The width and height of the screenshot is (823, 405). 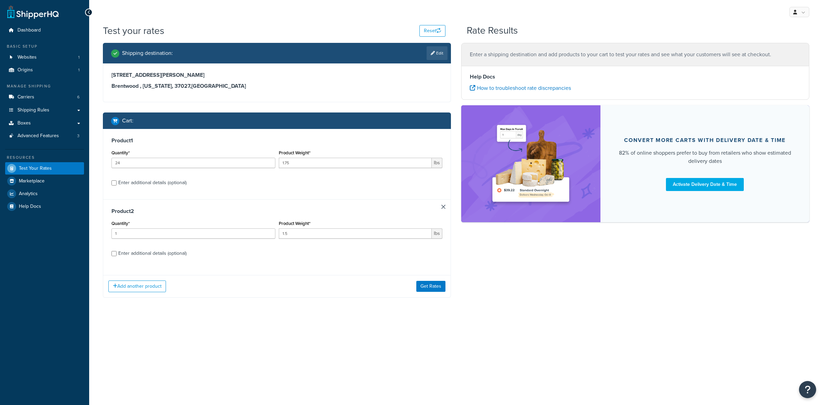 What do you see at coordinates (25, 70) in the screenshot?
I see `span: Origins` at bounding box center [25, 70].